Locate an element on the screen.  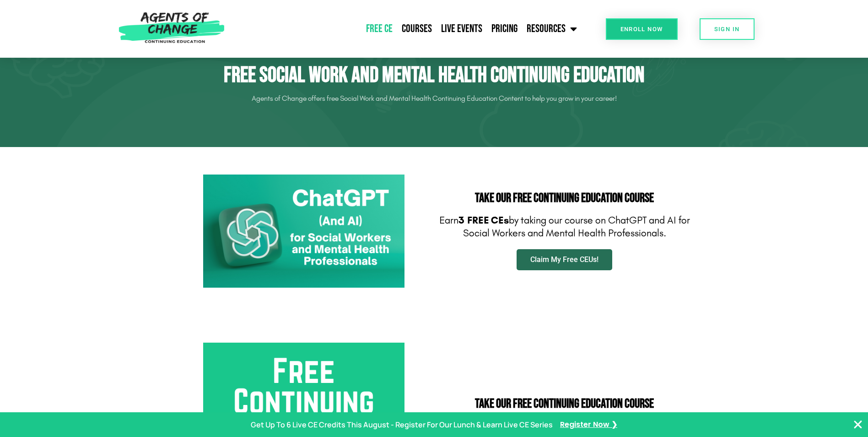
h1: Free Social Work and Mental Health Continuing Education is located at coordinates (434, 76).